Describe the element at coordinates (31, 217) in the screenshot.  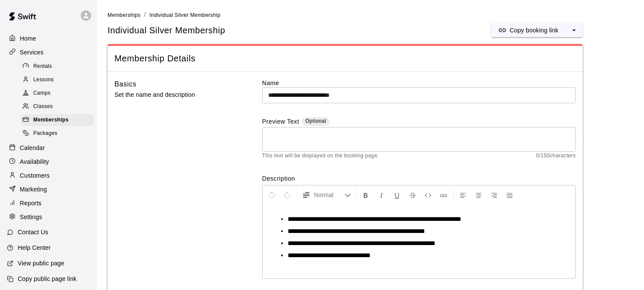
I see `p: Settings` at that location.